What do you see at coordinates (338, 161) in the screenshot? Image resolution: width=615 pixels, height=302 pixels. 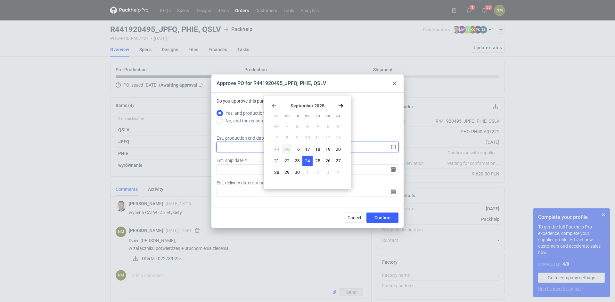 I see `button: Sat Sep 27 2025` at bounding box center [338, 161].